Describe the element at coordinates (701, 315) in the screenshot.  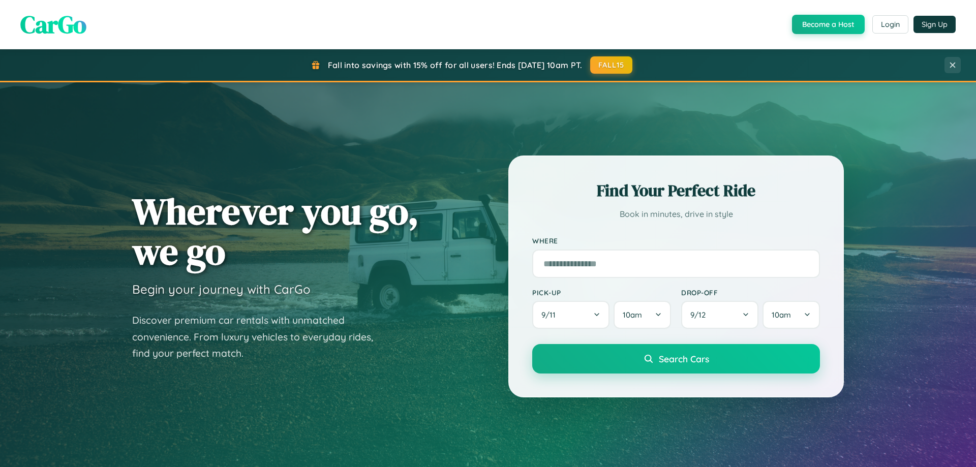
I see `span: 9 / 12` at that location.